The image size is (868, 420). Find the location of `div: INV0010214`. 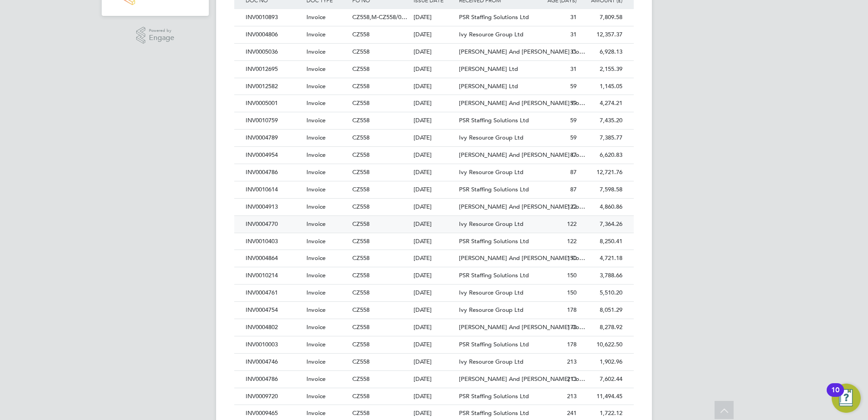

div: INV0010214 is located at coordinates (274, 275).